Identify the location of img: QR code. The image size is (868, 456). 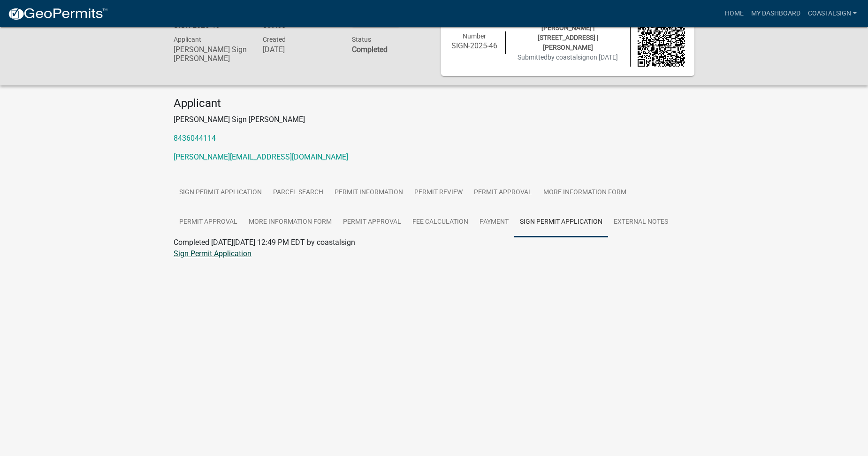
(662, 43).